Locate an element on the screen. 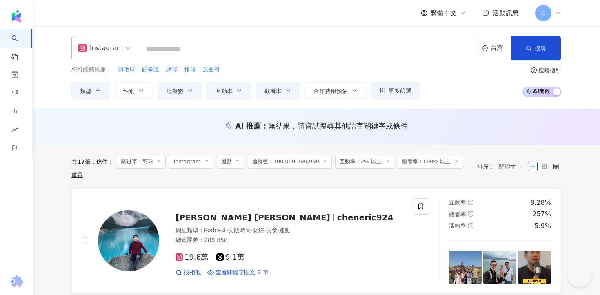  div: 網紅類型 ： is located at coordinates (289, 231).